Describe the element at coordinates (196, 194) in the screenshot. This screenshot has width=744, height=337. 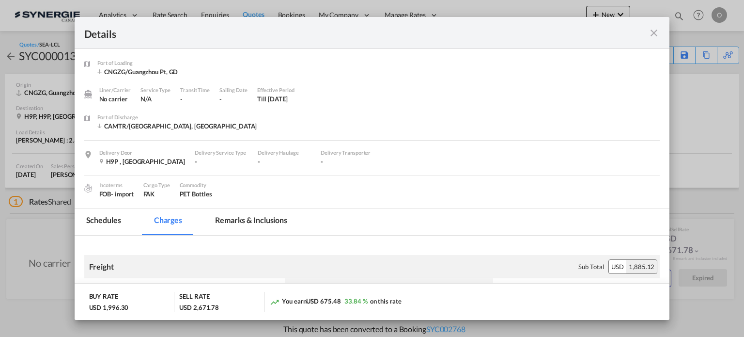
I see `span: PET Bottles` at that location.